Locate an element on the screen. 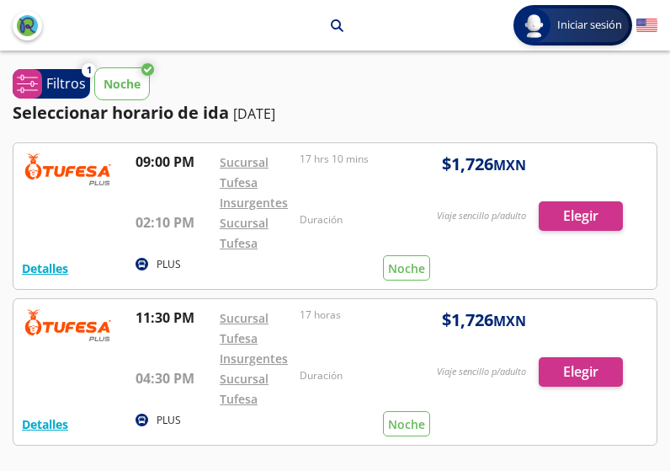 The width and height of the screenshot is (670, 471). p: Navojoa is located at coordinates (295, 25).